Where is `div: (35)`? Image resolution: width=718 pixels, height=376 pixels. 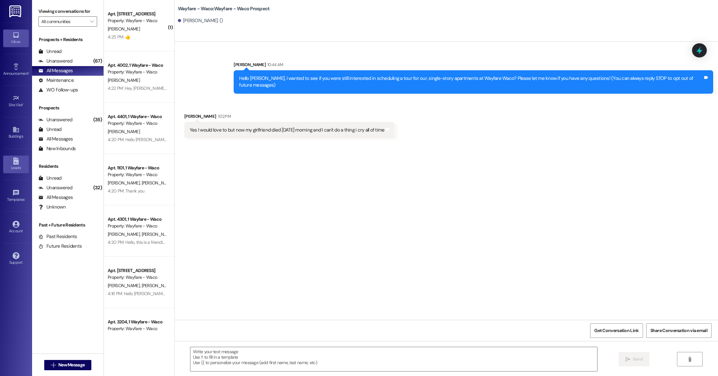
div: (35) is located at coordinates (97, 120).